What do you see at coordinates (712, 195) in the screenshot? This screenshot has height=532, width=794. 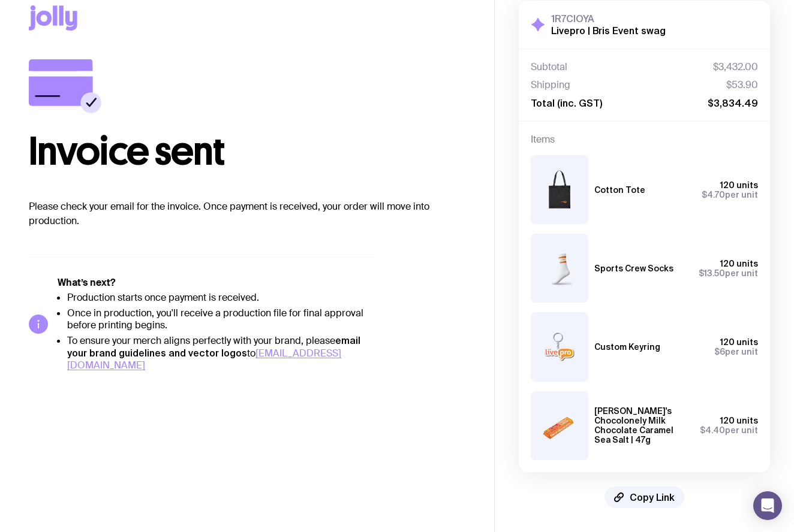 I see `span: $4.70` at bounding box center [712, 195].